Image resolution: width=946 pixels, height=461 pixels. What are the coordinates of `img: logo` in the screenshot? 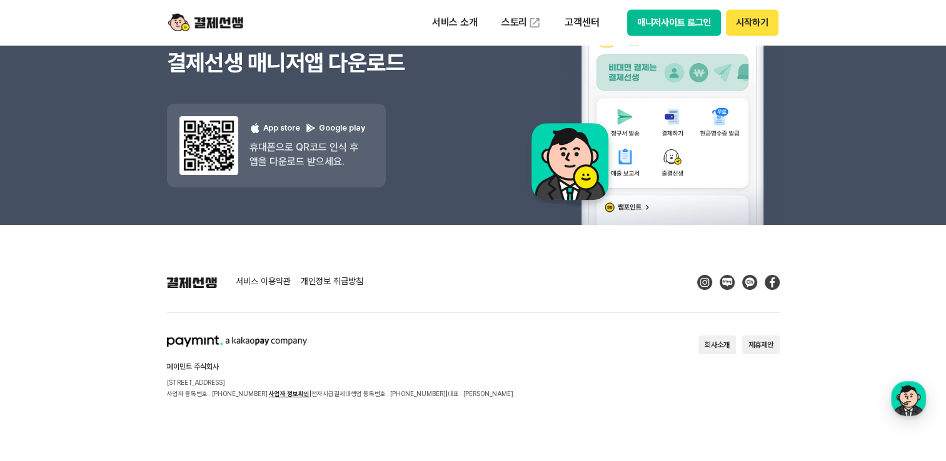 It's located at (206, 22).